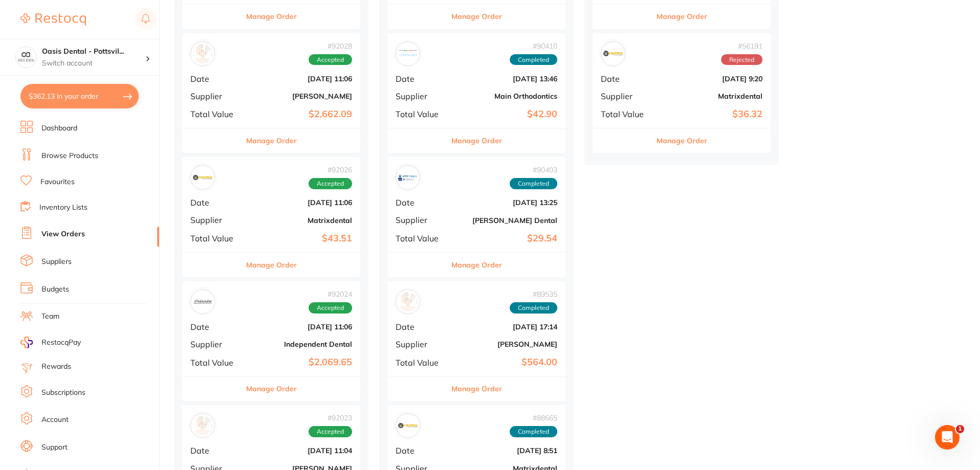 Image resolution: width=980 pixels, height=470 pixels. I want to click on span: # 90403, so click(533, 170).